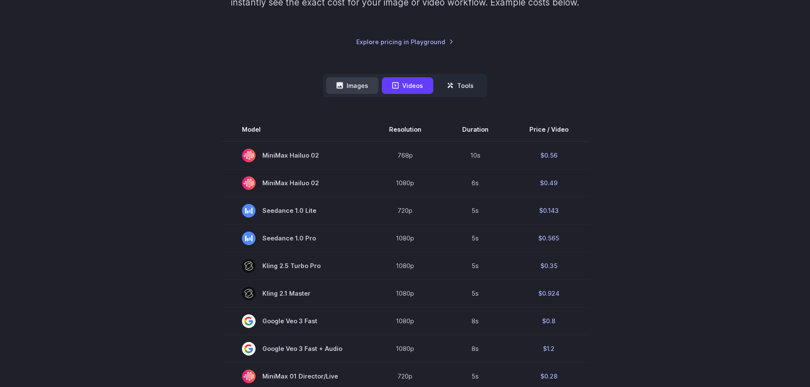  What do you see at coordinates (549, 266) in the screenshot?
I see `td: $0.35` at bounding box center [549, 266].